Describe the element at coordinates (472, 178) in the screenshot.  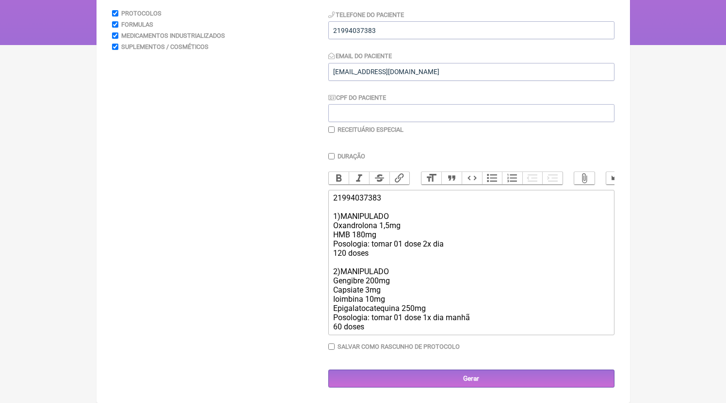
I see `button: Code` at that location.